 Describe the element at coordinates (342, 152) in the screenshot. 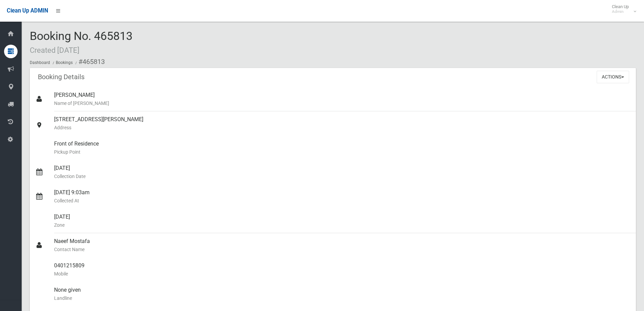

I see `small: Pickup Point` at that location.